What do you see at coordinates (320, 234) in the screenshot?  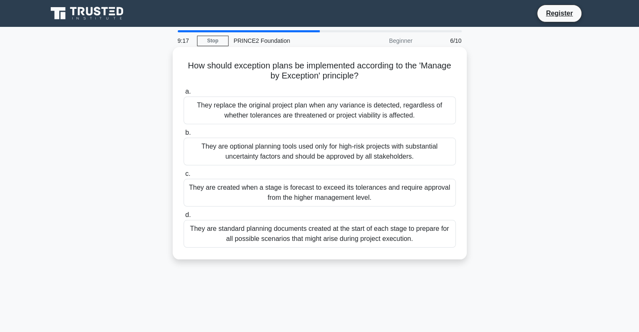 I see `div: They are standard planning documents created at the start of each stage to prepare for all possib...` at bounding box center [320, 234].